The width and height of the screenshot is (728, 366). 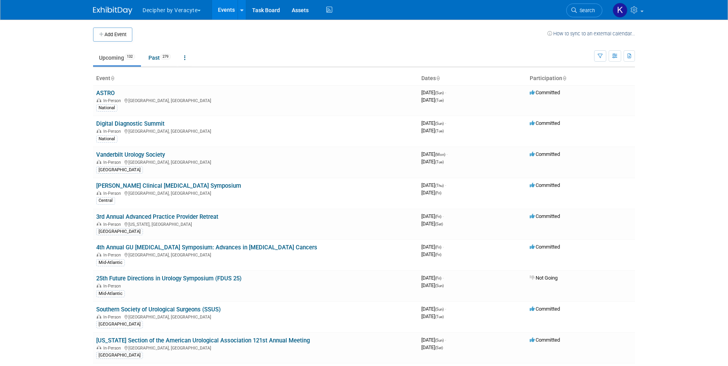 I want to click on span: 279, so click(x=165, y=57).